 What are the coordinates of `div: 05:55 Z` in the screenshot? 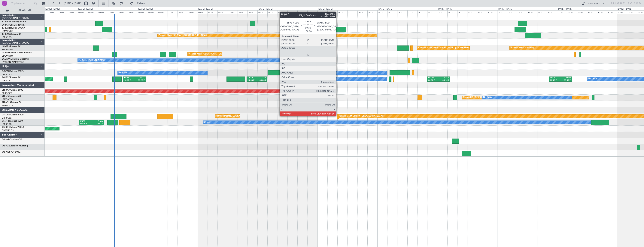 It's located at (566, 80).